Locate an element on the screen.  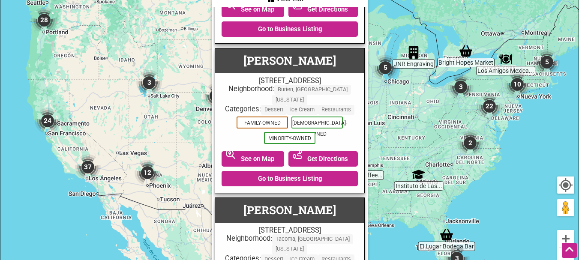
div: 37 is located at coordinates (88, 167).